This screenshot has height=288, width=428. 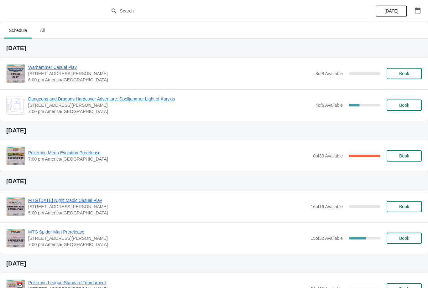 What do you see at coordinates (16, 207) in the screenshot?
I see `img: MTG Friday Night Magic Casual Play | 2040 Louetta Rd Ste I Spring, TX 77388 | 5:00 pm America/Chi...` at bounding box center [16, 207].